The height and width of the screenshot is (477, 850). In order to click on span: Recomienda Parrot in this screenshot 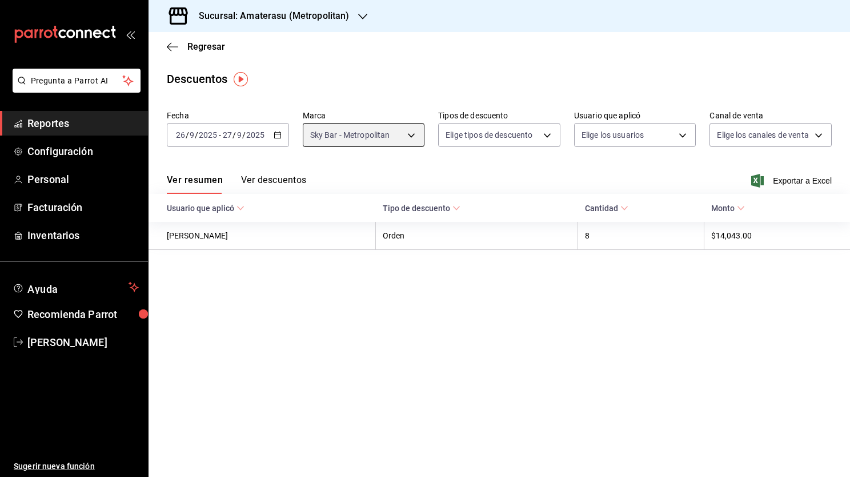, I will do `click(83, 314)`.